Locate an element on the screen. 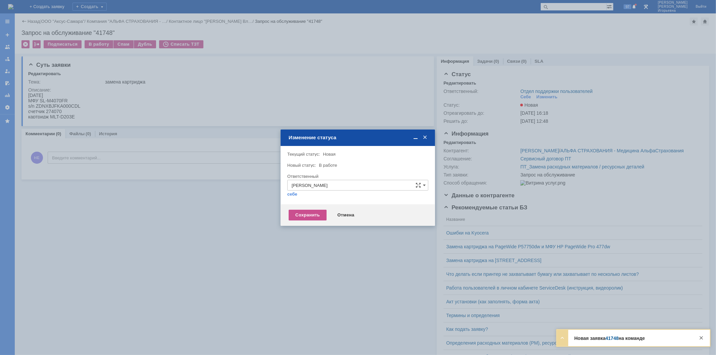 This screenshot has width=716, height=355. div: Закрыть is located at coordinates (701, 338).